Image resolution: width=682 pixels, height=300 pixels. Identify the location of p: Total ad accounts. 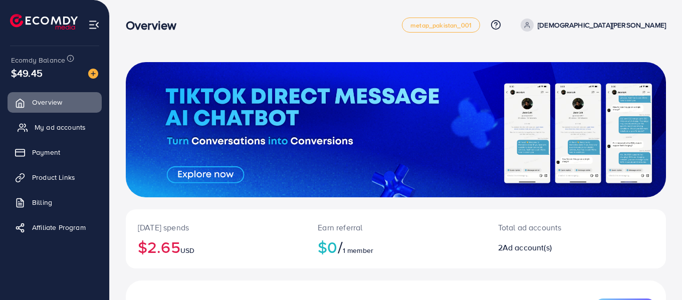
(554, 227).